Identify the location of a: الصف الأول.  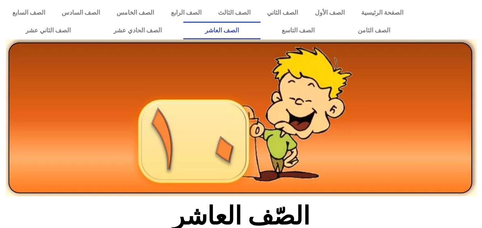
(330, 13).